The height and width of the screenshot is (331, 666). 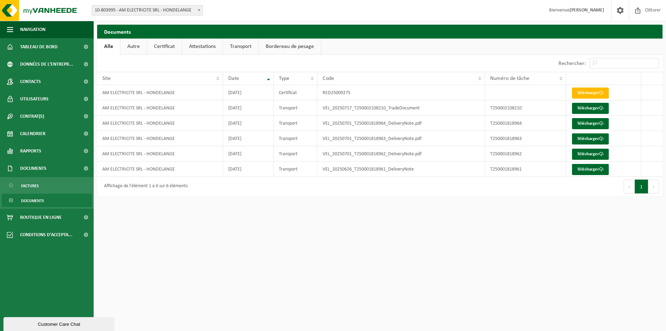 I want to click on td: VEL_20250717_T250002108210_TradeDocument, so click(x=401, y=108).